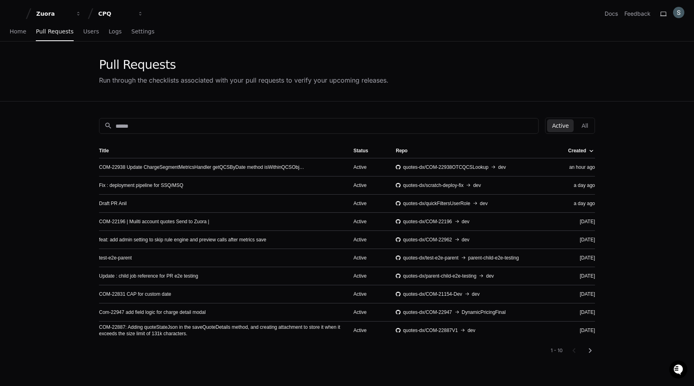 The image size is (694, 386). What do you see at coordinates (433, 185) in the screenshot?
I see `span: quotes-dx/scratch-deploy-fix` at bounding box center [433, 185].